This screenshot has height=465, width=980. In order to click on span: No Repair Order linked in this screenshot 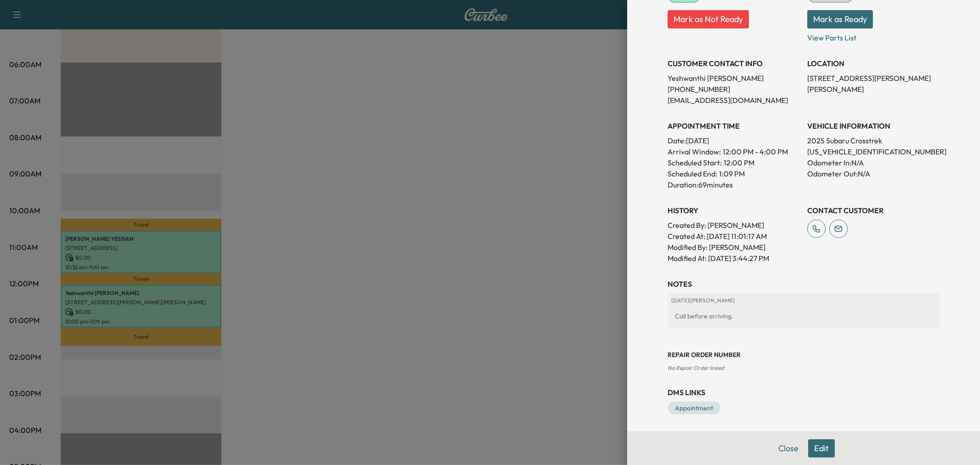, I will do `click(696, 367)`.